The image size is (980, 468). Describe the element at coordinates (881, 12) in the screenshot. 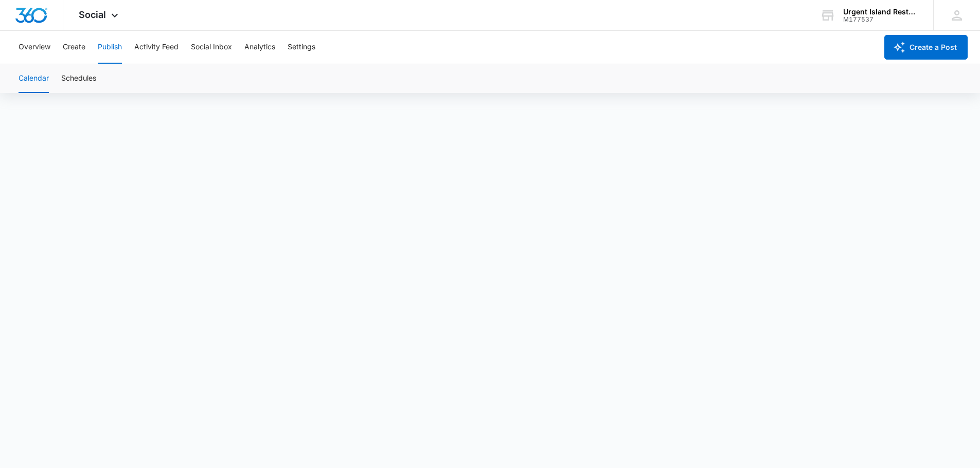

I see `div: account name` at that location.